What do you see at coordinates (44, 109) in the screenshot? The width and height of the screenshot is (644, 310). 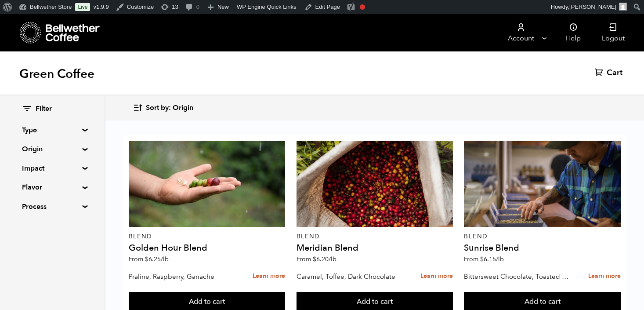 I see `span: Filter` at bounding box center [44, 109].